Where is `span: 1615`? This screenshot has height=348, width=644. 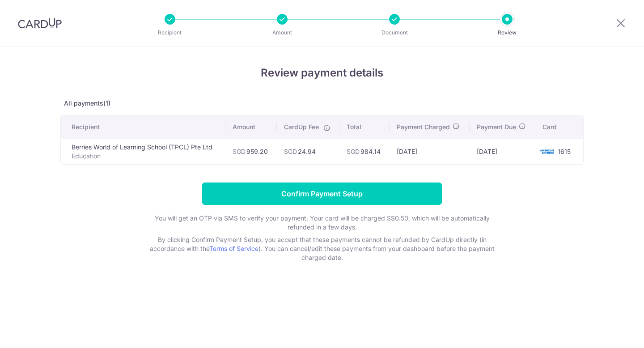 span: 1615 is located at coordinates (564, 151).